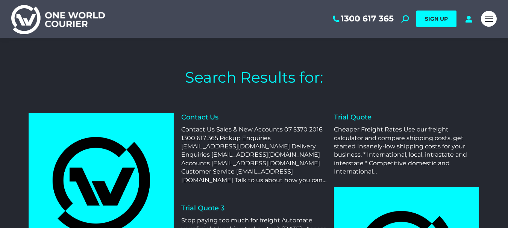 This screenshot has height=228, width=508. I want to click on span: Cheaper Freight Rates Use our freight calculator and compare shipping costs. get started Insanely..., so click(400, 150).